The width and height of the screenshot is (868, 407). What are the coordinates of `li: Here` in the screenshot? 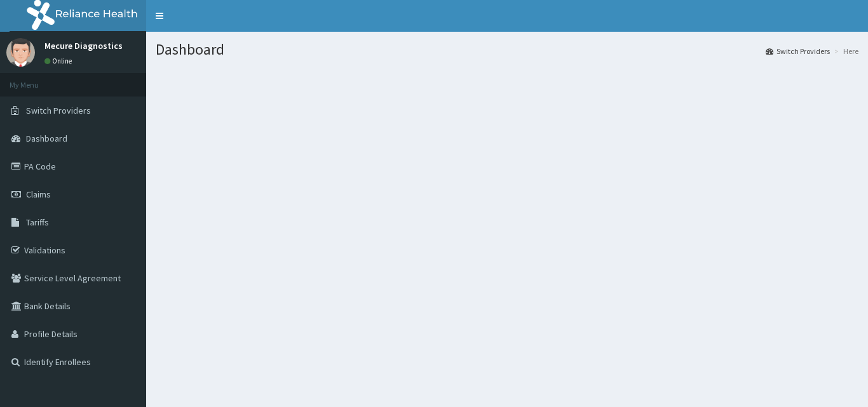 It's located at (845, 51).